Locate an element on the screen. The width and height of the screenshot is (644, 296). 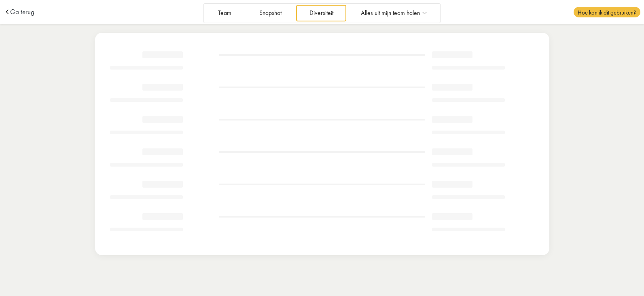
a: Team is located at coordinates (225, 13).